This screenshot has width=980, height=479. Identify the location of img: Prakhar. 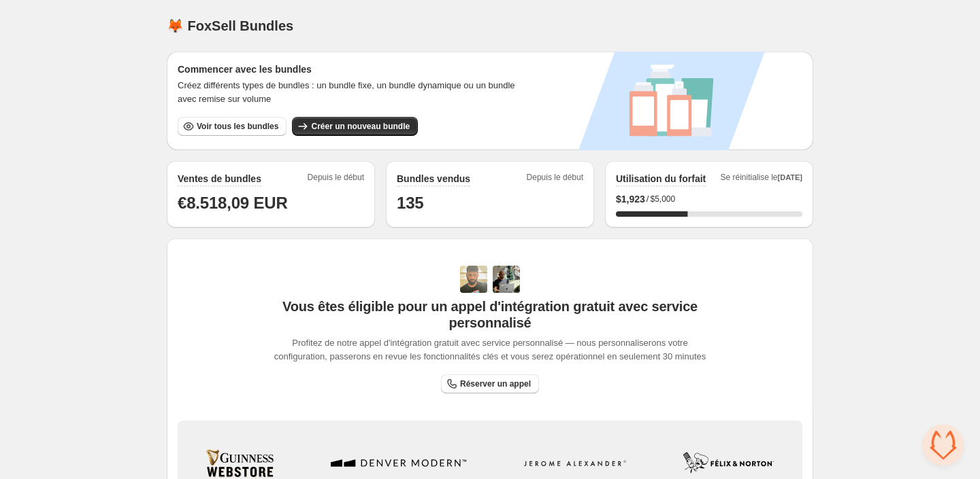
(506, 280).